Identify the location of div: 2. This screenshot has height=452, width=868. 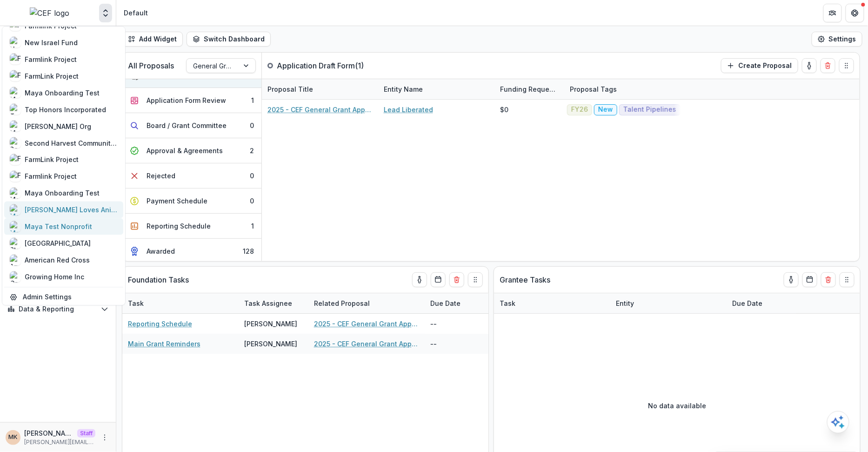
(252, 150).